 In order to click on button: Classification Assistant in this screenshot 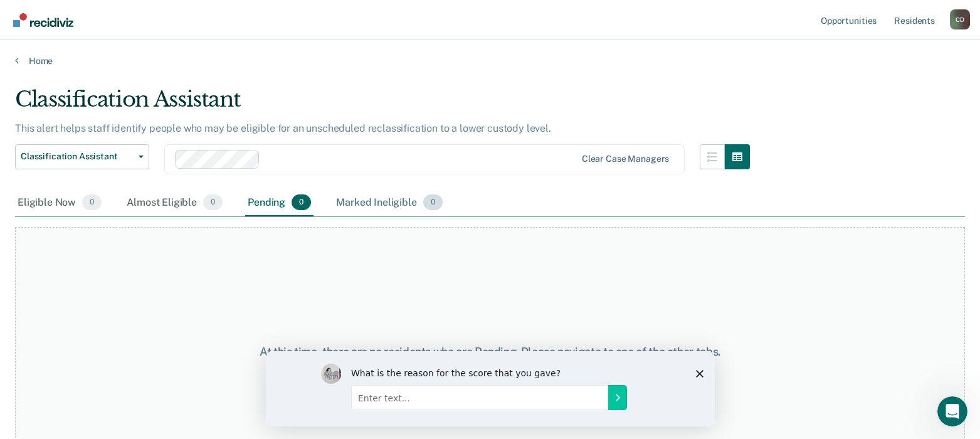, I will do `click(82, 157)`.